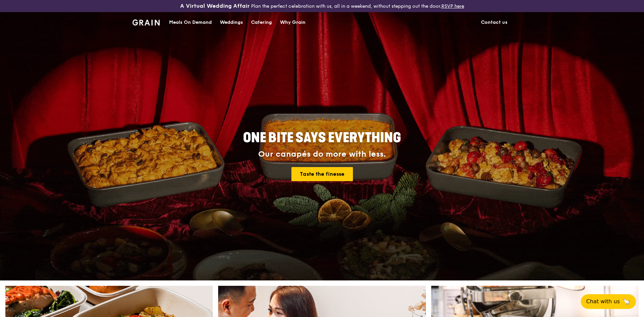  What do you see at coordinates (146, 22) in the screenshot?
I see `img: Grain` at bounding box center [146, 22].